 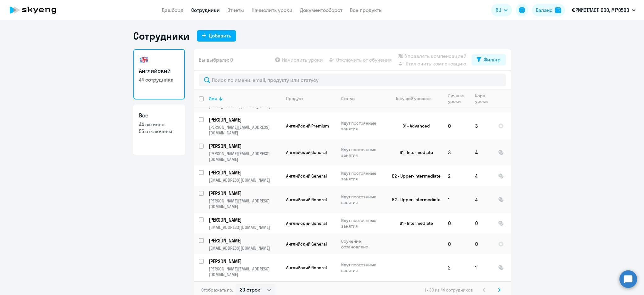 What do you see at coordinates (549, 10) in the screenshot?
I see `a: Балансbalance` at bounding box center [549, 10].